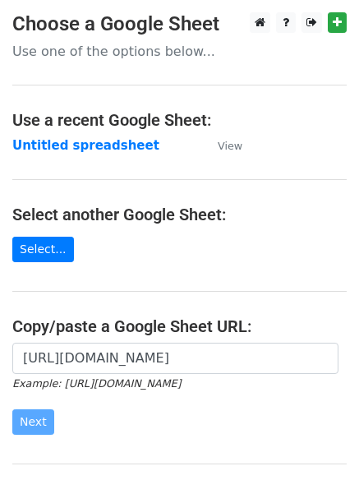  What do you see at coordinates (179, 51) in the screenshot?
I see `p: Use one of the options below...` at bounding box center [179, 51].